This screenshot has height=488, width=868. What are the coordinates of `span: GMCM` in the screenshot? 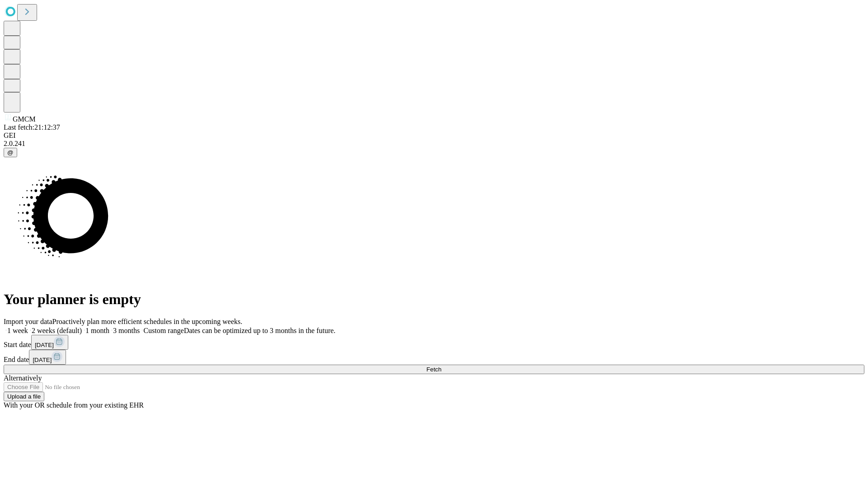 It's located at (24, 119).